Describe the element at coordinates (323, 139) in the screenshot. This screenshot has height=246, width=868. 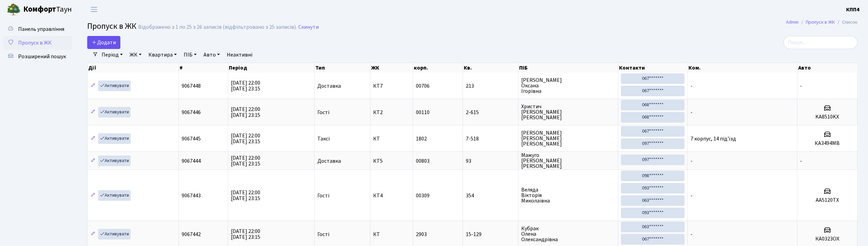
I see `span: Таксі` at that location.